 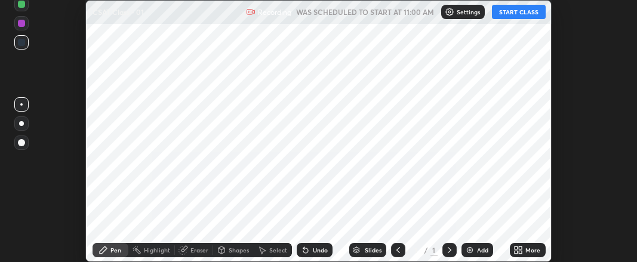 What do you see at coordinates (251, 12) in the screenshot?
I see `img: recording.375f2c34.svg` at bounding box center [251, 12].